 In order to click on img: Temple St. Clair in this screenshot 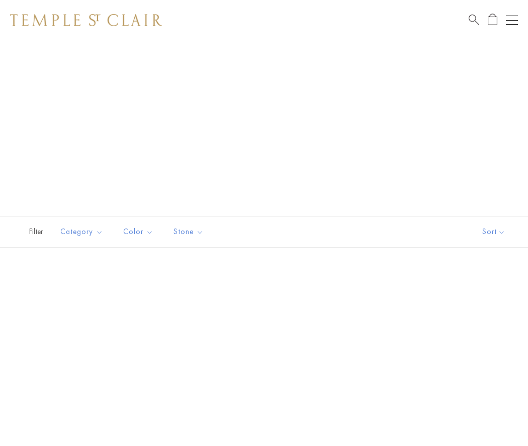, I will do `click(86, 20)`.